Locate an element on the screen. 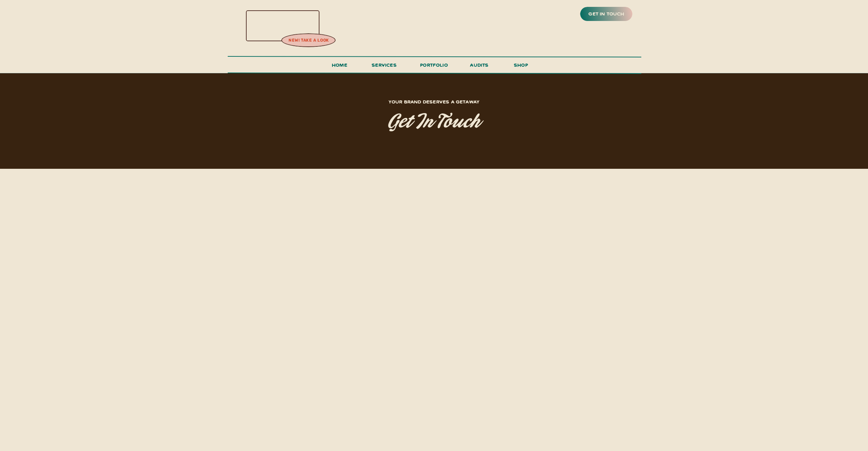 The width and height of the screenshot is (868, 451). a: shop is located at coordinates (521, 67).